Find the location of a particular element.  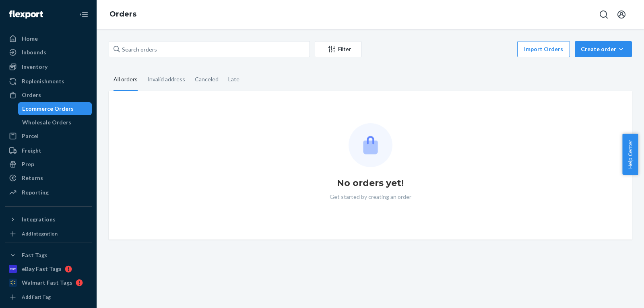

div: Orders is located at coordinates (31, 95).